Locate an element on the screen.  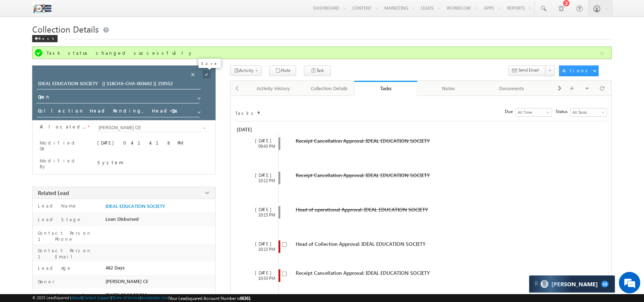
button: Actions is located at coordinates (579, 71).